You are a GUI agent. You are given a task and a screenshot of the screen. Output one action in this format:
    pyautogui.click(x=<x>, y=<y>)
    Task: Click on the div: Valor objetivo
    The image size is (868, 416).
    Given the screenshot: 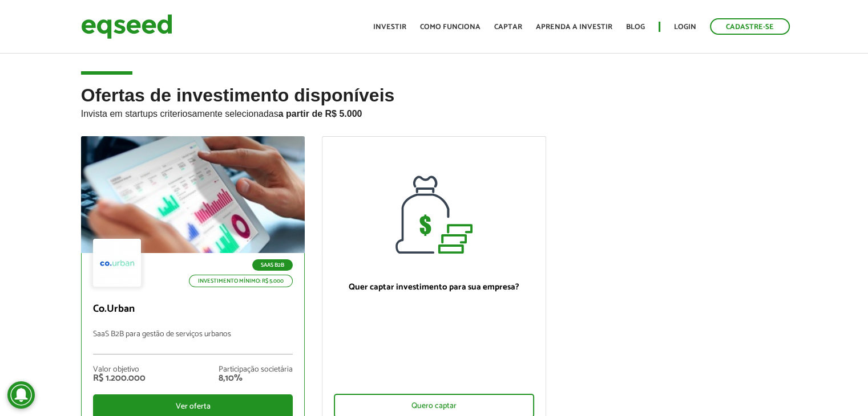 What is the action you would take?
    pyautogui.click(x=119, y=370)
    